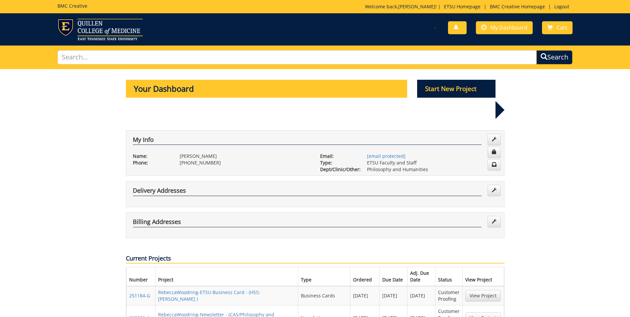  Describe the element at coordinates (449, 276) in the screenshot. I see `th: Status` at that location.